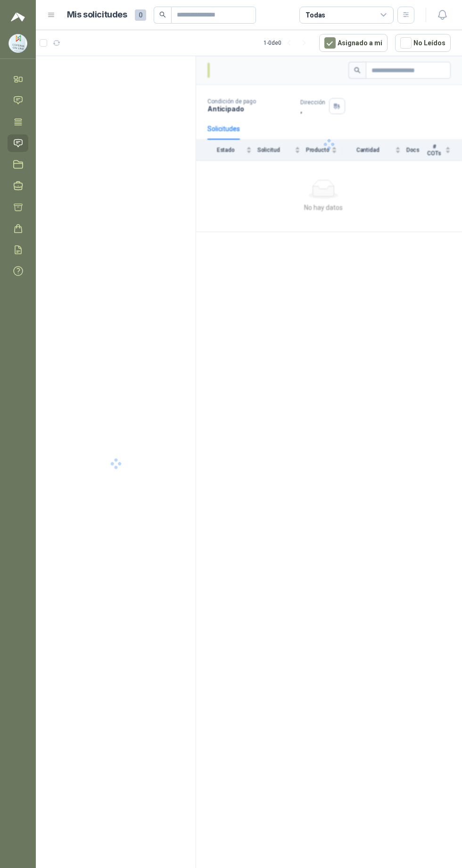  I want to click on button: Asignado a mi, so click(353, 43).